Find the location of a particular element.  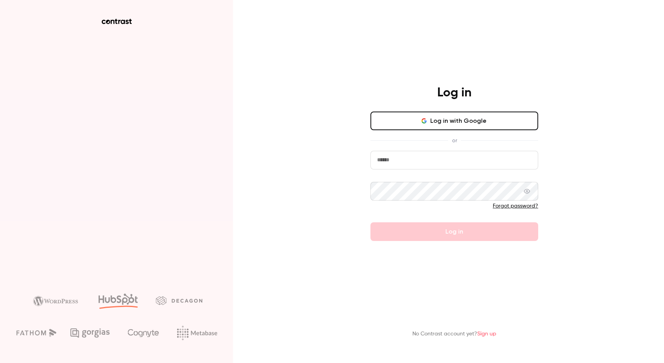

img: decagon is located at coordinates (179, 300).